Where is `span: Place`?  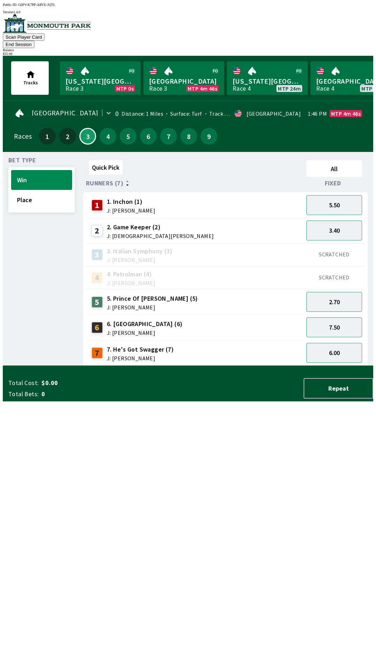
span: Place is located at coordinates (41, 200).